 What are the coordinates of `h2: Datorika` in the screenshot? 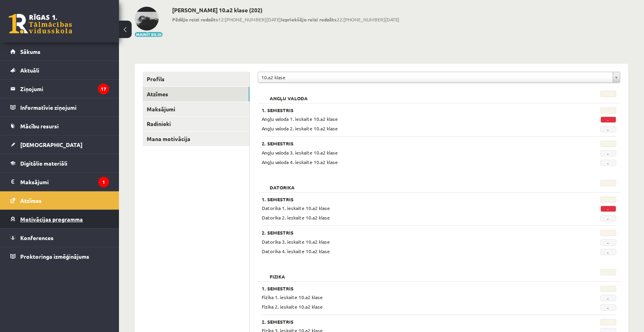 It's located at (282, 184).